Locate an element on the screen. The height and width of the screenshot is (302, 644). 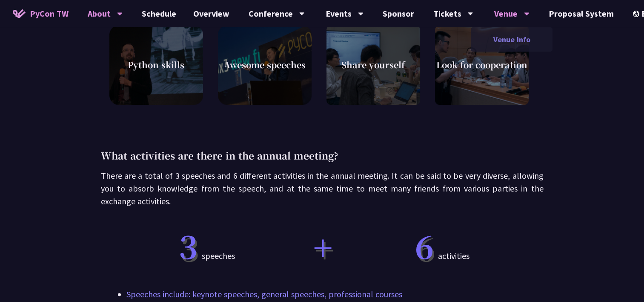
p: Speeches include: keynote speeches, general speeches, professional courses is located at coordinates (323, 294).